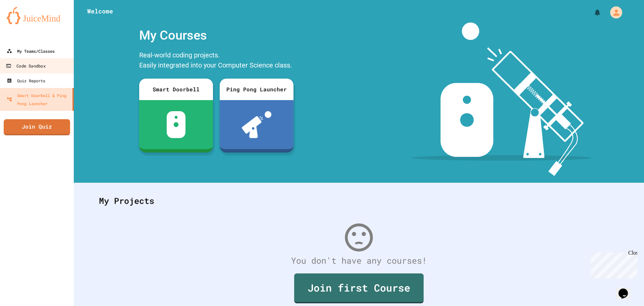 The height and width of the screenshot is (306, 644). I want to click on div: Smart Doorbell & Ping Pong Launcher, so click(38, 99).